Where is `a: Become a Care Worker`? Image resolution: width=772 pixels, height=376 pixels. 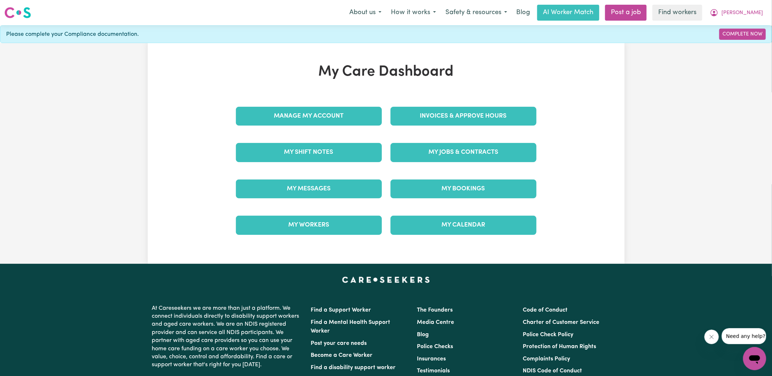 a: Become a Care Worker is located at coordinates (342, 355).